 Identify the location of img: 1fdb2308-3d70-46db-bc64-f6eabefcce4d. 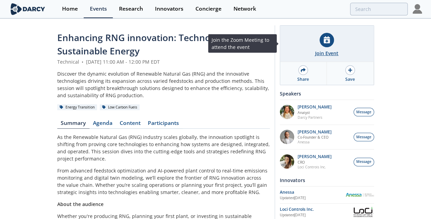
(287, 137).